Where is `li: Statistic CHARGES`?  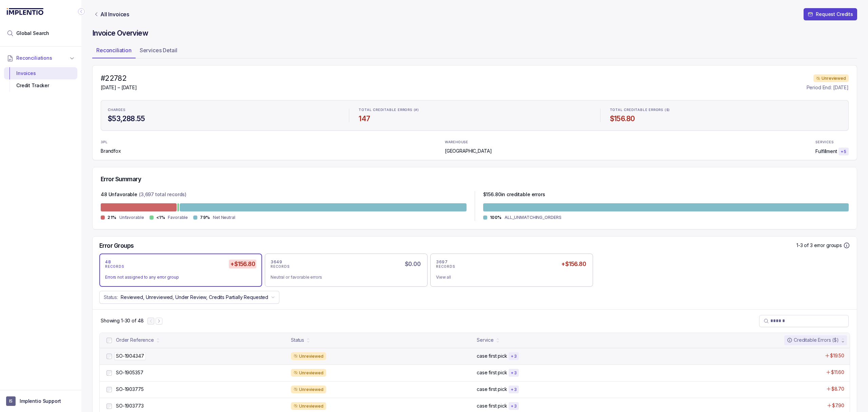
li: Statistic CHARGES is located at coordinates (224, 115).